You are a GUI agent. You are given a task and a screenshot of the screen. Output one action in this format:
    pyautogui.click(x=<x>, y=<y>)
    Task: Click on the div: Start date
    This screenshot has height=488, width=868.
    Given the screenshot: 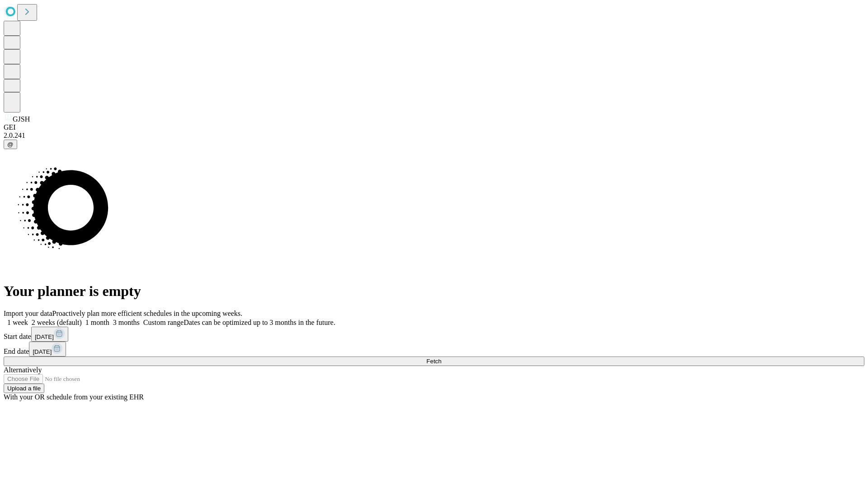 What is the action you would take?
    pyautogui.click(x=434, y=334)
    